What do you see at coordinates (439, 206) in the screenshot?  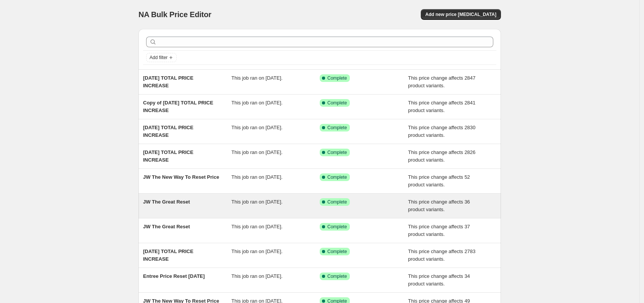 I see `span: This price change affects 36 product variants.` at bounding box center [439, 206].